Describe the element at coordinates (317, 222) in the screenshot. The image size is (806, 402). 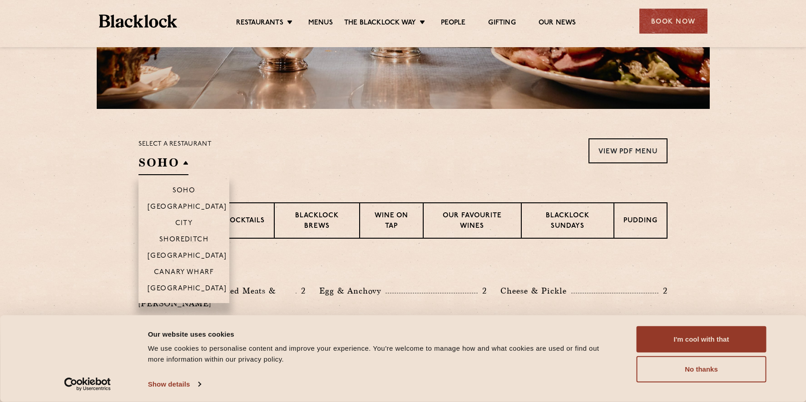
I see `p: Blacklock Brews` at that location.